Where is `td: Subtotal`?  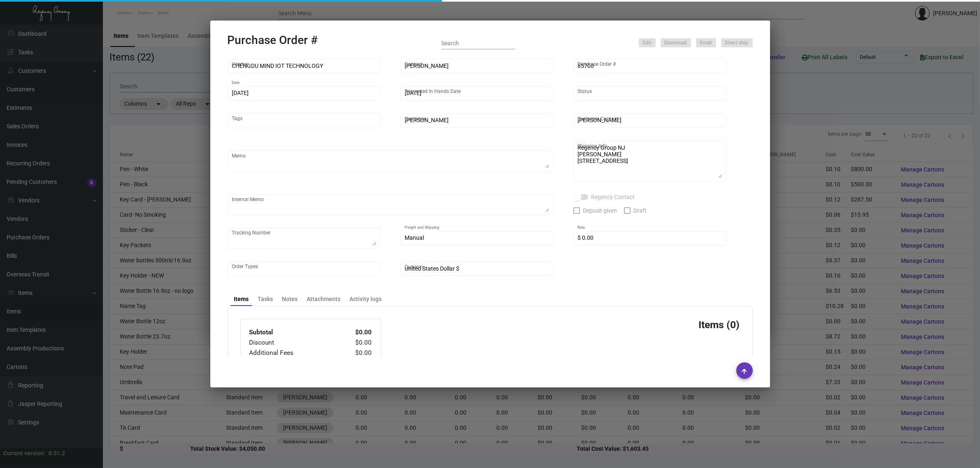
td: Subtotal is located at coordinates (294, 333).